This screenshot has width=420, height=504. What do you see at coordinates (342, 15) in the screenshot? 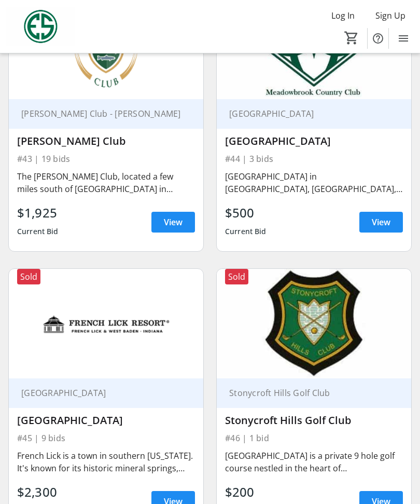
I see `span: Log In` at bounding box center [342, 15].